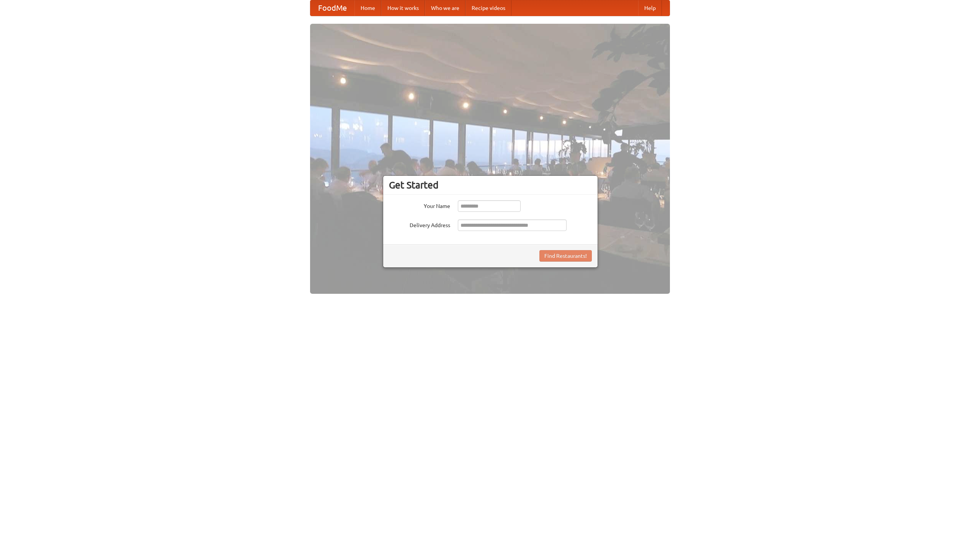 This screenshot has height=542, width=980. Describe the element at coordinates (566, 256) in the screenshot. I see `button: Find Restaurants!` at that location.